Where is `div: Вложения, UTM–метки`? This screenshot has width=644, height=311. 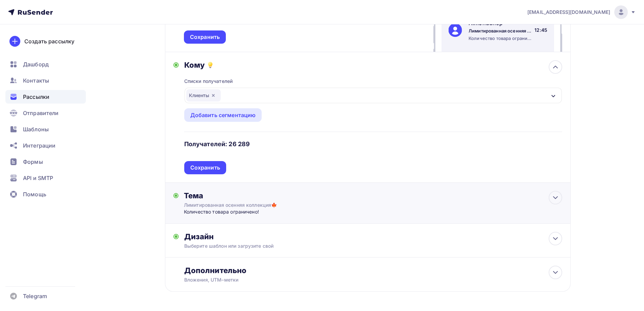 div: Вложения, UTM–метки is located at coordinates (355, 280).